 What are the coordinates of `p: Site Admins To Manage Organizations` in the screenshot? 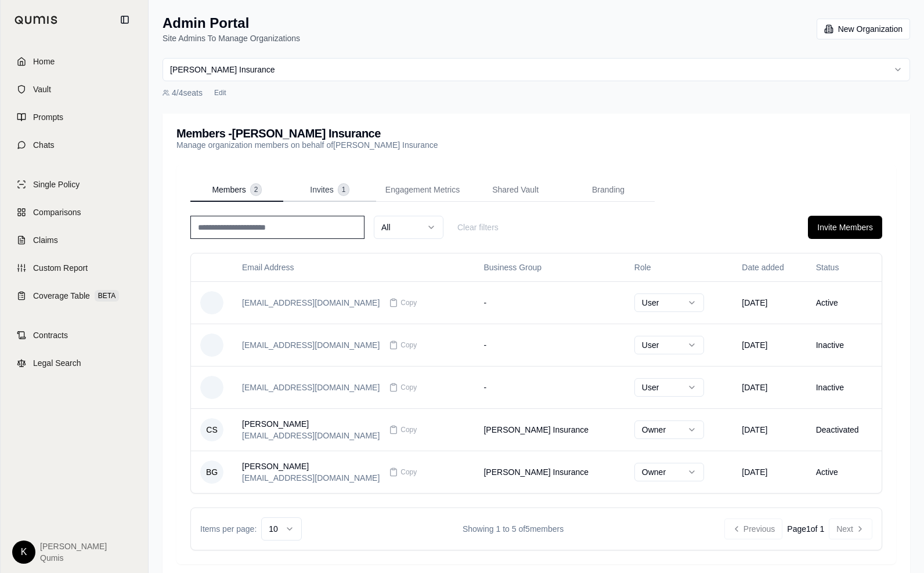 It's located at (231, 38).